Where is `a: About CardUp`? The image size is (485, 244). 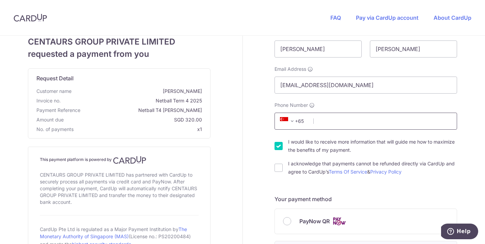
a: About CardUp is located at coordinates (452, 18).